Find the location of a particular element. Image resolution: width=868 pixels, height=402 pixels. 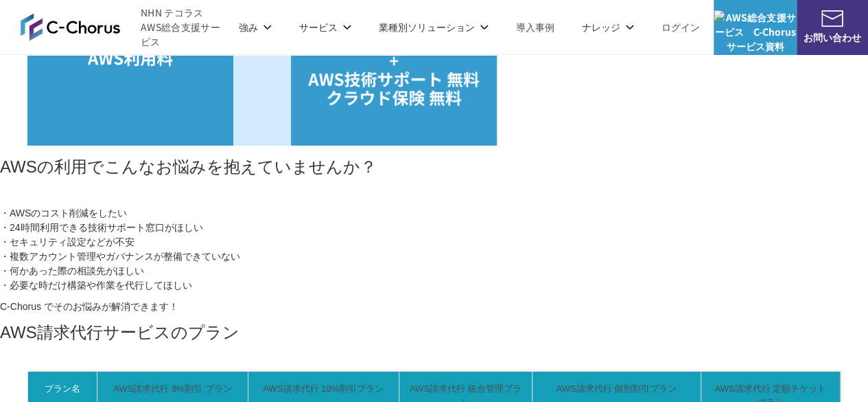

a: AWS請求代行 個別割引プラン is located at coordinates (616, 389).